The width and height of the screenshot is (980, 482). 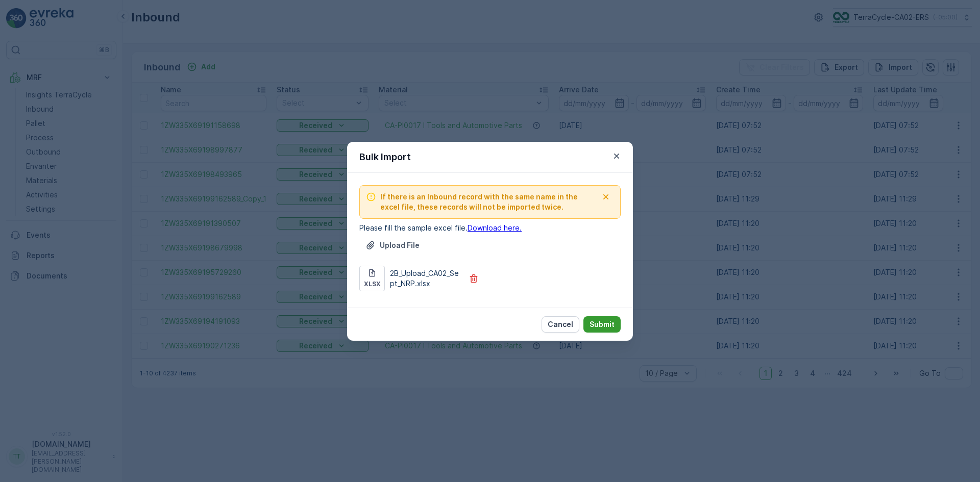 I want to click on p: xlsx, so click(x=372, y=284).